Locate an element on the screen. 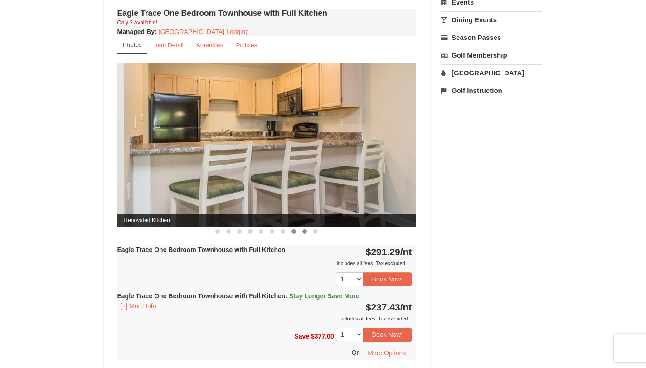 The height and width of the screenshot is (368, 646). a: Golf Instruction is located at coordinates (492, 90).